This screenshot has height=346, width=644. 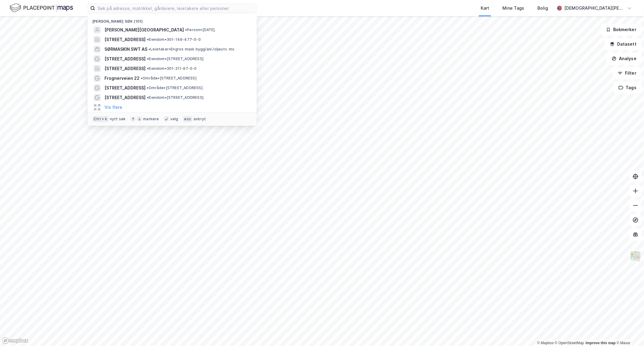 I want to click on div: Mine Tags, so click(x=513, y=8).